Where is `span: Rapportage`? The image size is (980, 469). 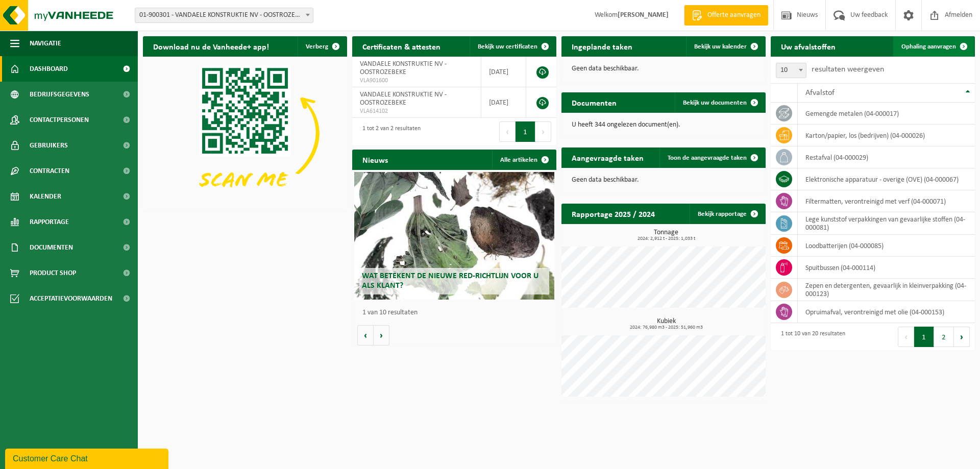
span: Rapportage is located at coordinates (49, 222).